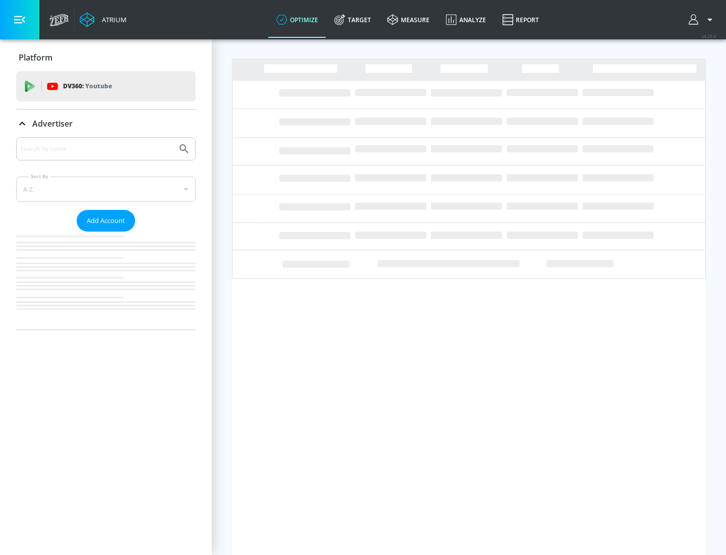 The image size is (726, 555). What do you see at coordinates (112, 20) in the screenshot?
I see `div: Atrium` at bounding box center [112, 20].